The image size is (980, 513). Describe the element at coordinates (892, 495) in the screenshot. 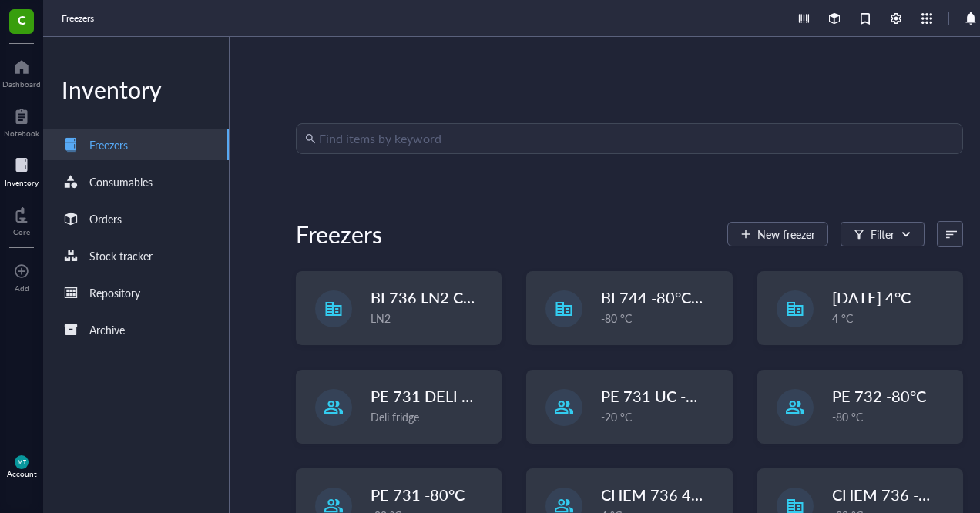

I see `span: CHEM 736 -80°C` at that location.